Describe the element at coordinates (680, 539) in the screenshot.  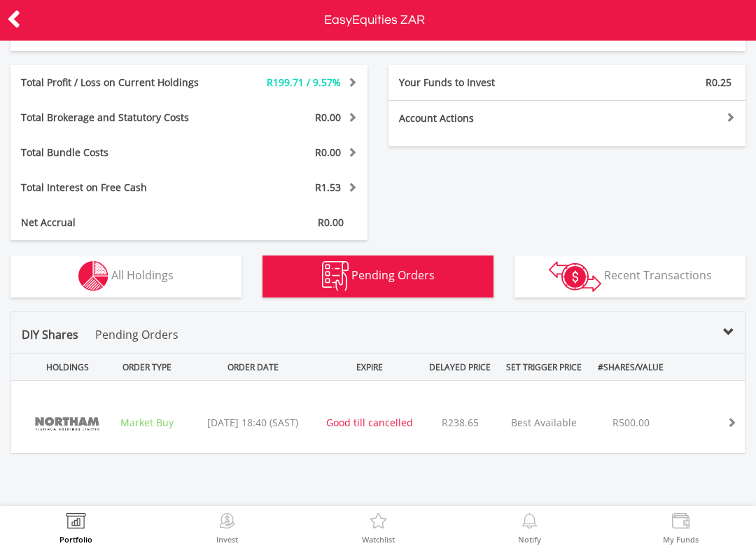
I see `label: My Funds` at that location.